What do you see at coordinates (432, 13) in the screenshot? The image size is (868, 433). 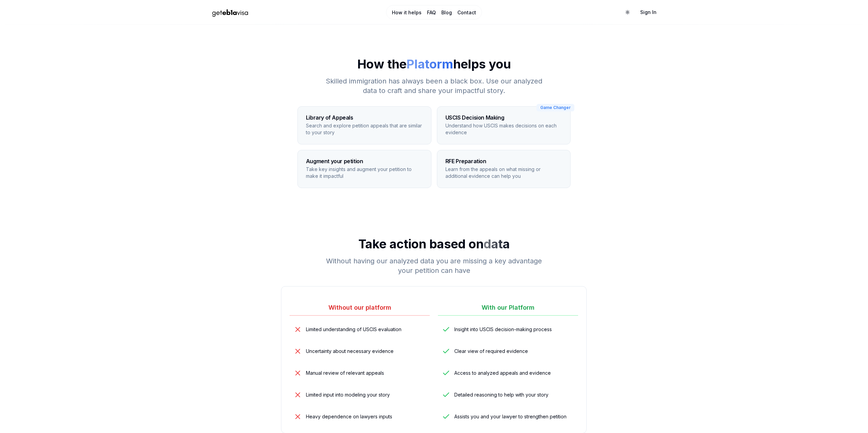 I see `a: FAQ` at bounding box center [432, 13].